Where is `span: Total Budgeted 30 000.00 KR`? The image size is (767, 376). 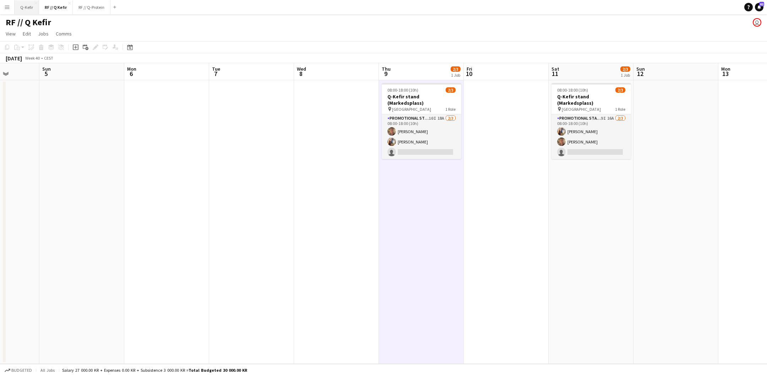 span: Total Budgeted 30 000.00 KR is located at coordinates (218, 370).